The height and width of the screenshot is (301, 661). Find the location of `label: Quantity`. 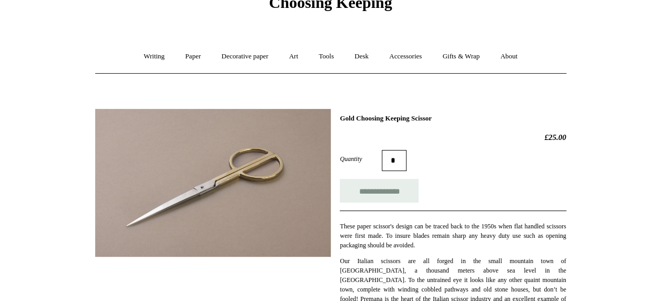

label: Quantity is located at coordinates (361, 159).